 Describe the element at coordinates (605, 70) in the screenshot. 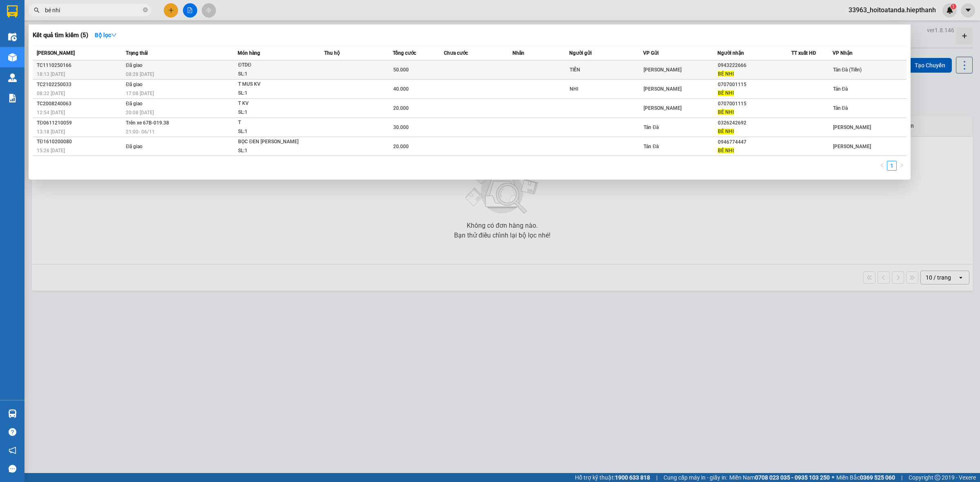

I see `div: TIỀN` at that location.